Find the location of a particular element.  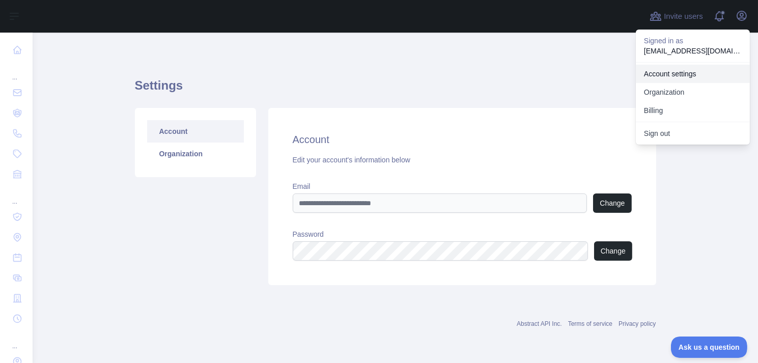

h2: Account is located at coordinates (462, 139).